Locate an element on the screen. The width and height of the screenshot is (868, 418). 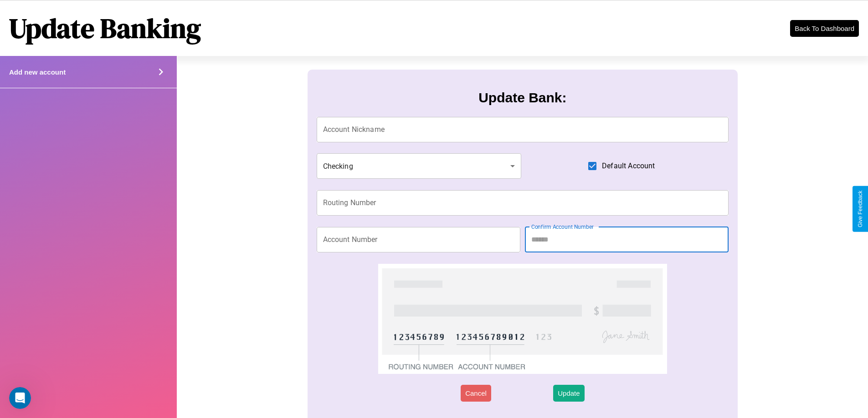
span: Default Account is located at coordinates (628, 166).